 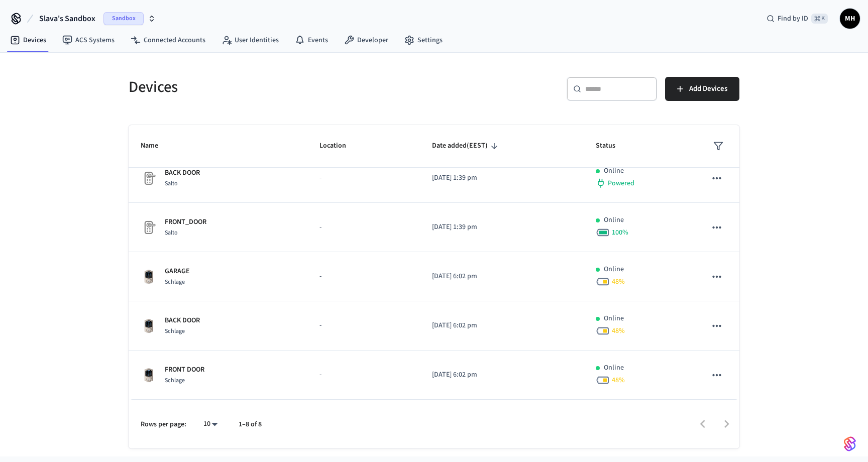 I want to click on span: Sandbox, so click(x=124, y=18).